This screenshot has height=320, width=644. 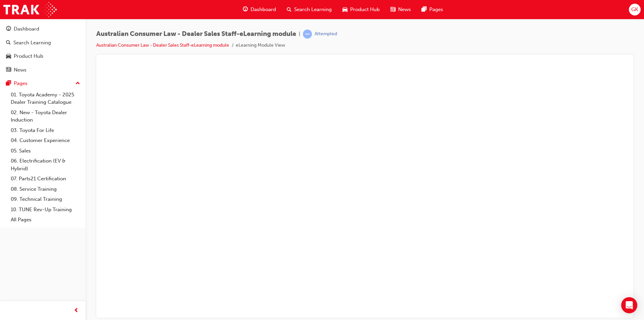 I want to click on a: guage-iconDashboard, so click(x=259, y=9).